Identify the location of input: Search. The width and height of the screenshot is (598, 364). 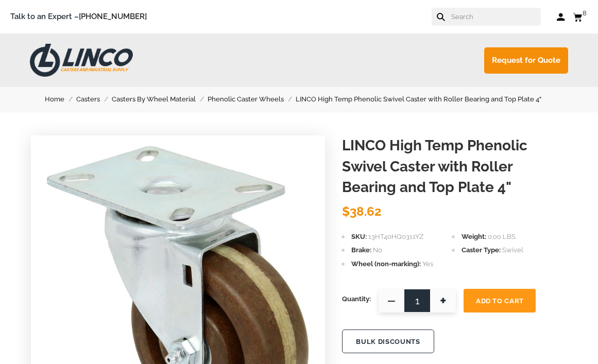
(496, 16).